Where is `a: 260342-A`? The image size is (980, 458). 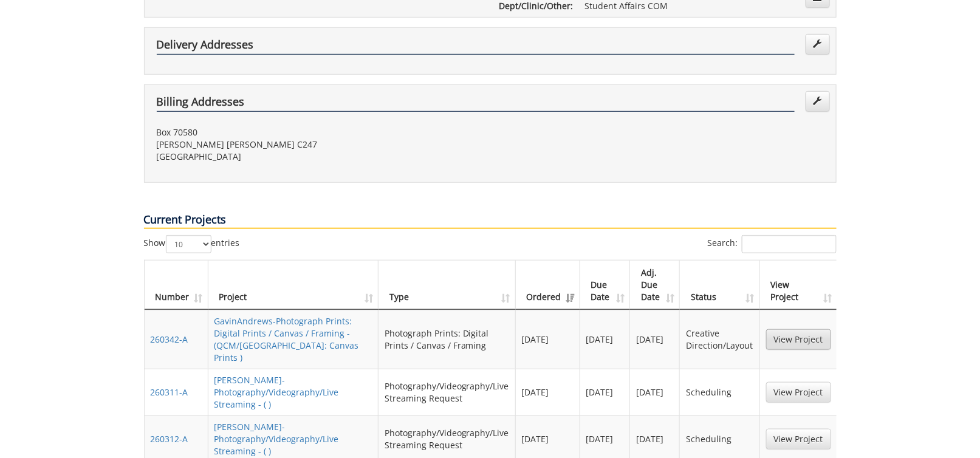 a: 260342-A is located at coordinates (170, 339).